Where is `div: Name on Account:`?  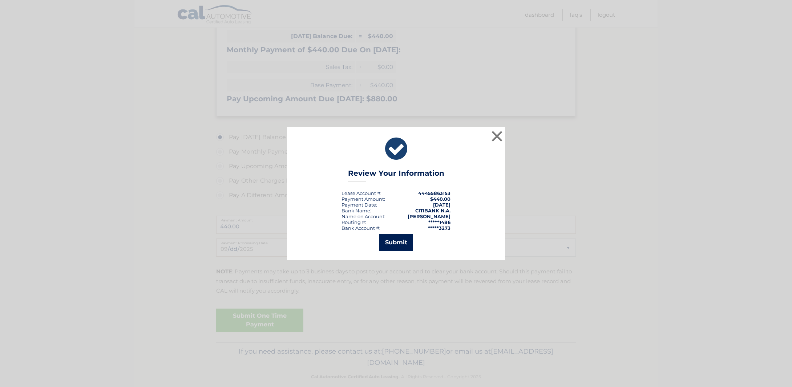 div: Name on Account: is located at coordinates (363, 217).